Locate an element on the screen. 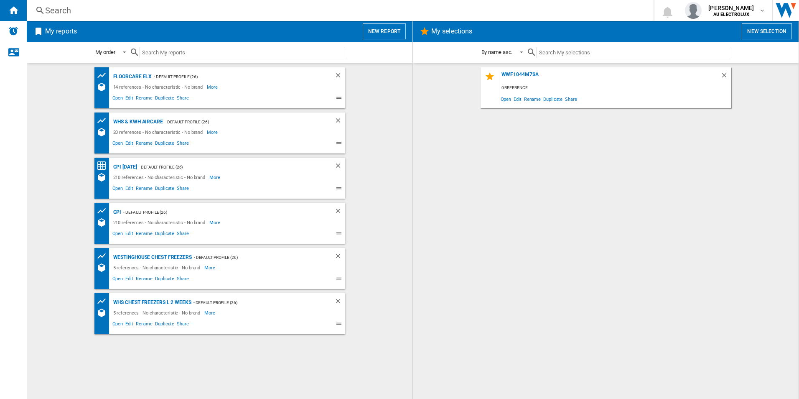 This screenshot has height=399, width=799. div: 20 references - No characteristic - No brand is located at coordinates (159, 132).